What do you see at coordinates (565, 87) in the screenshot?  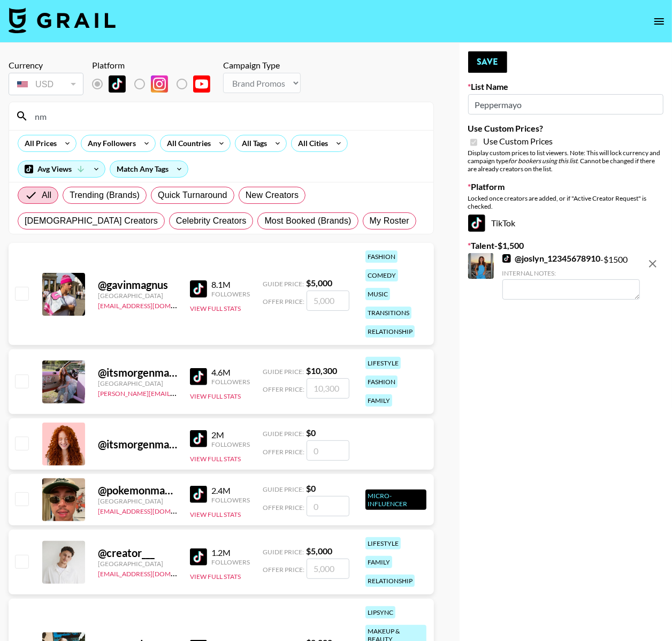 I see `label: List Name` at bounding box center [565, 87].